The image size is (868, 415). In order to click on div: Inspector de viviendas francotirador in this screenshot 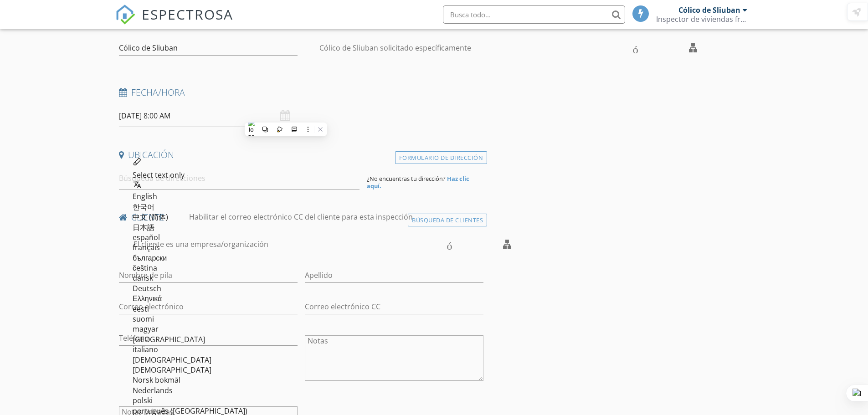, I will do `click(701, 19)`.